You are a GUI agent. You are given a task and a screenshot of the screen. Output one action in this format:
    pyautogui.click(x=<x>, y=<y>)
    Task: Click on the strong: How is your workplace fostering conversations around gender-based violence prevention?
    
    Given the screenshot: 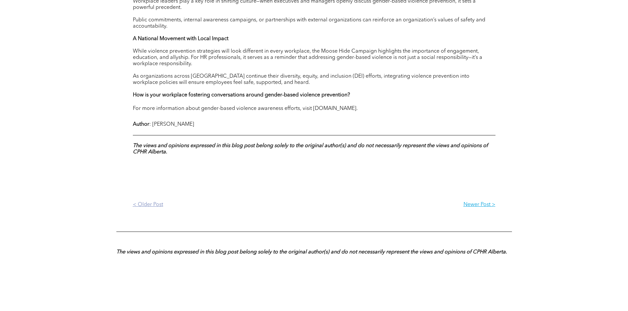 What is the action you would take?
    pyautogui.click(x=241, y=95)
    